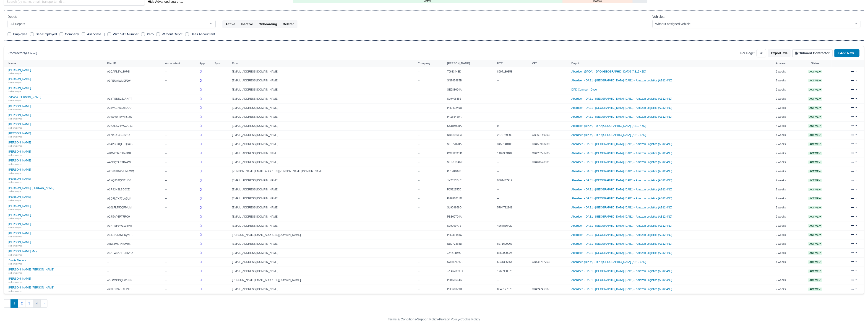 This screenshot has width=868, height=322. Describe the element at coordinates (203, 34) in the screenshot. I see `label: Uses Accountant` at that location.